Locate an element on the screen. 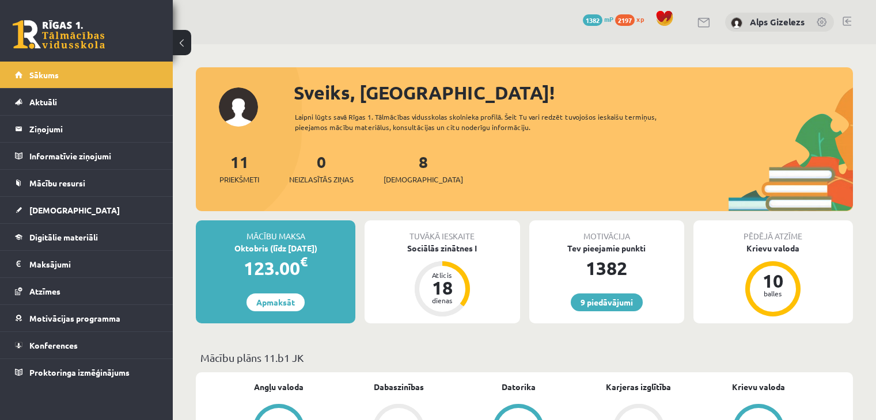 Image resolution: width=876 pixels, height=420 pixels. div: 10 is located at coordinates (773, 281).